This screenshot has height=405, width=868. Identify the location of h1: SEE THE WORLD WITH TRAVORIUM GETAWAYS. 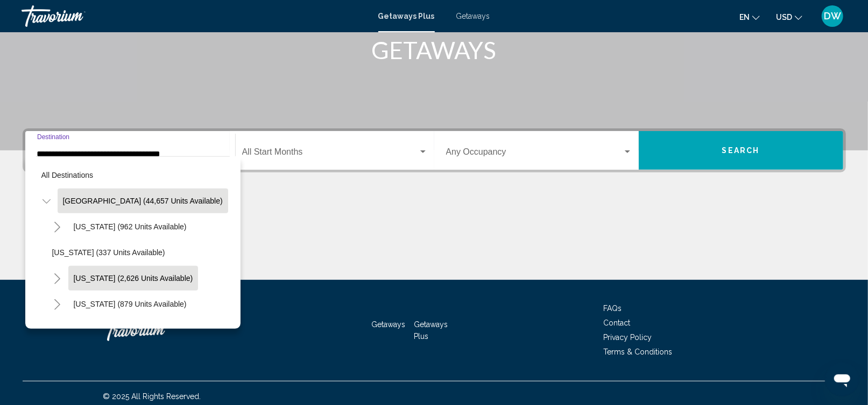
(434, 36).